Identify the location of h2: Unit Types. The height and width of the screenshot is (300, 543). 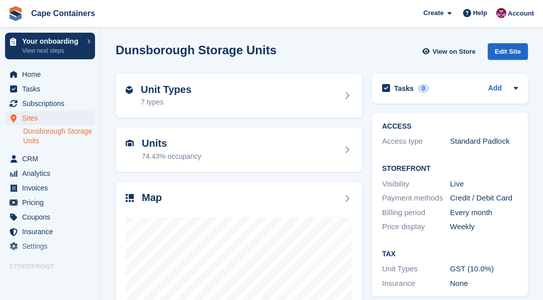
(166, 90).